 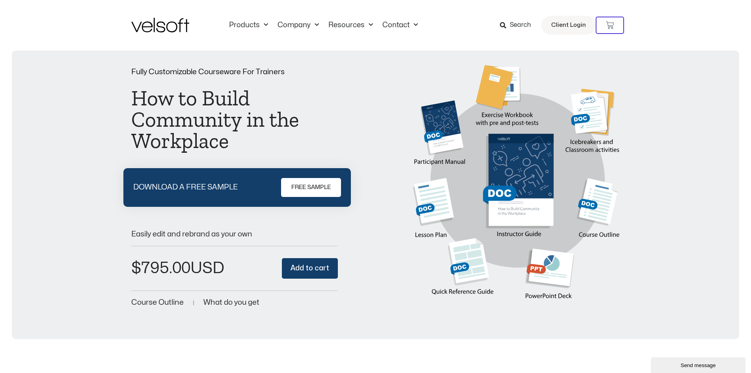 What do you see at coordinates (161, 268) in the screenshot?
I see `bdi: 795.00` at bounding box center [161, 268].